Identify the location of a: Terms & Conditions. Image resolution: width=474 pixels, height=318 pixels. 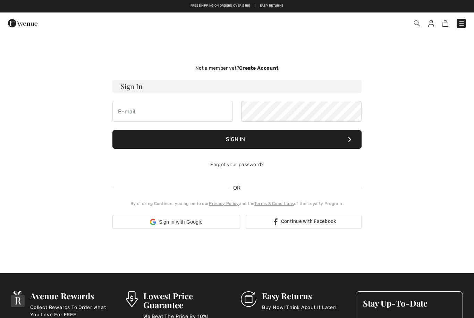
(274, 204).